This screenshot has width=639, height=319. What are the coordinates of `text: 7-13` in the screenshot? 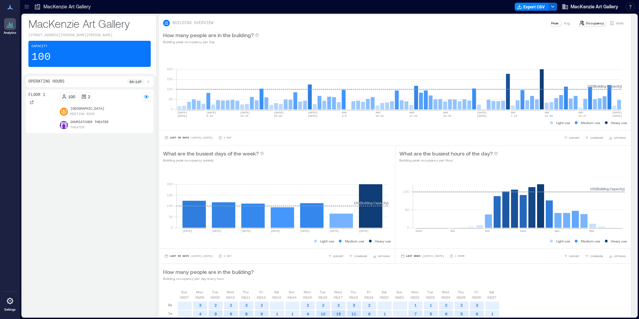 It's located at (514, 116).